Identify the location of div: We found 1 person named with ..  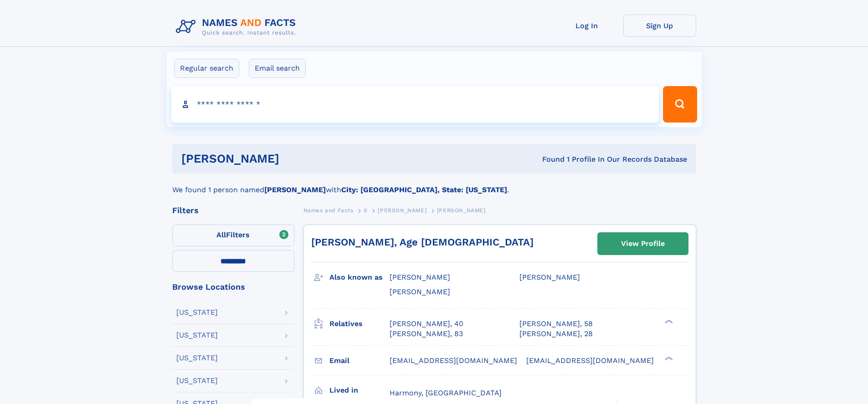
(434, 184).